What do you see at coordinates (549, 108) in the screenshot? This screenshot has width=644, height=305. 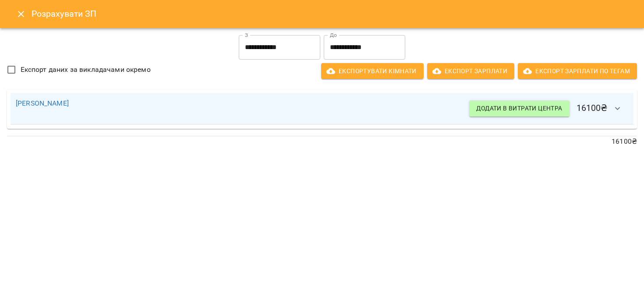 I see `h6: 16100 ₴` at bounding box center [549, 108].